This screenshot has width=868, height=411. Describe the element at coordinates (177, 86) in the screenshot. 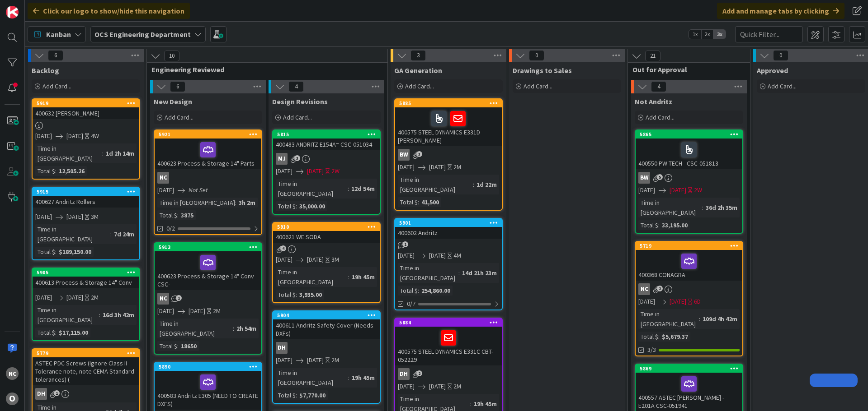

I see `span: 6` at that location.